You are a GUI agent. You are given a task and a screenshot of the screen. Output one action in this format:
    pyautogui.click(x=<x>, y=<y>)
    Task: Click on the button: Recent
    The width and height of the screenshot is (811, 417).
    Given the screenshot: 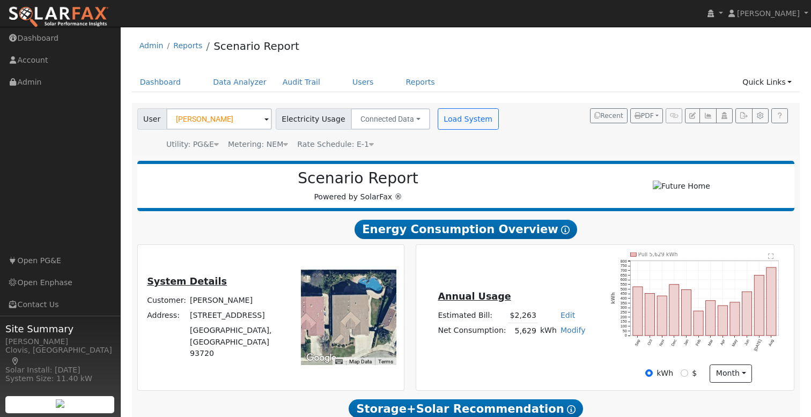 What is the action you would take?
    pyautogui.click(x=609, y=116)
    